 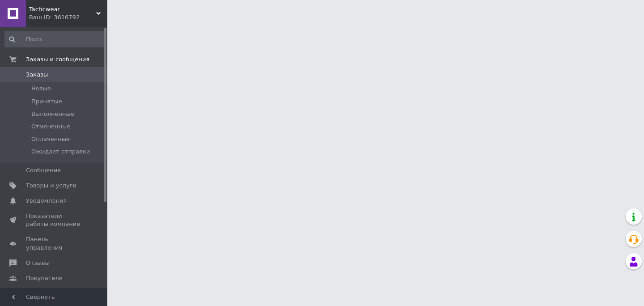 What do you see at coordinates (37, 263) in the screenshot?
I see `span: Отзывы` at bounding box center [37, 263].